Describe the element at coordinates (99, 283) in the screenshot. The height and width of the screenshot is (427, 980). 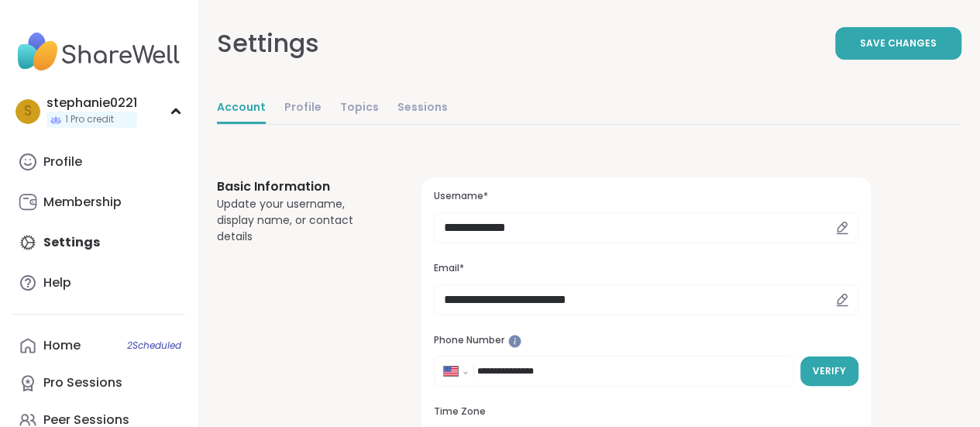
I see `a: Help` at that location.